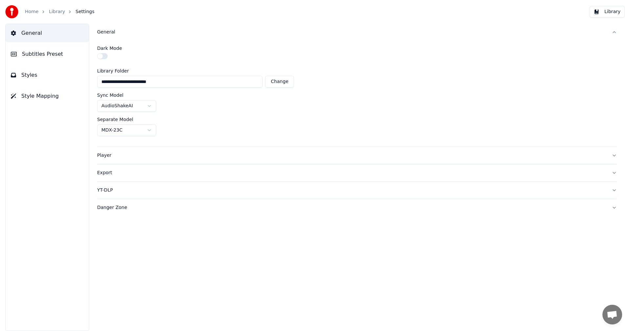 This screenshot has height=331, width=630. Describe the element at coordinates (352, 173) in the screenshot. I see `div: Export` at that location.